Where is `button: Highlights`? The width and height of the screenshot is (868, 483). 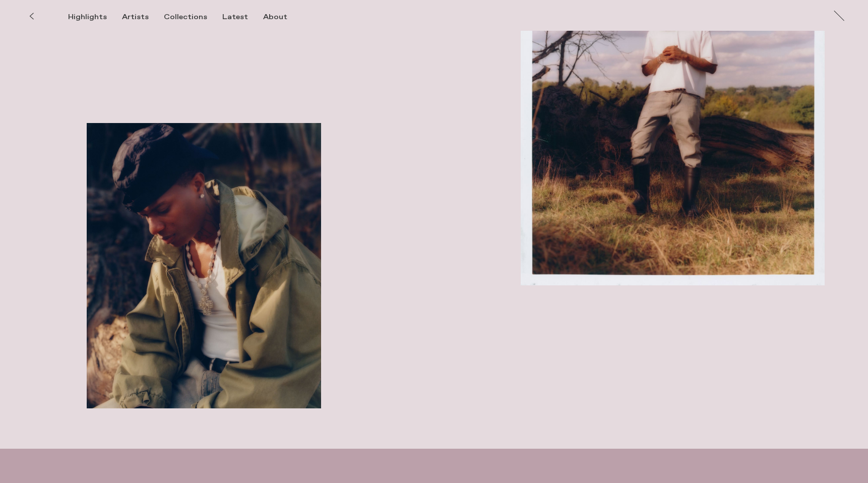 button: Highlights is located at coordinates (95, 17).